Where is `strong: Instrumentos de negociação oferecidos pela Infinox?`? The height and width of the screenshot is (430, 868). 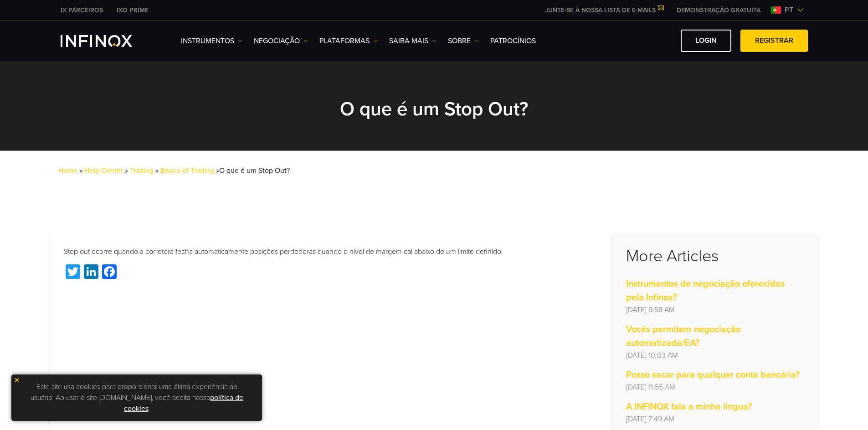 strong: Instrumentos de negociação oferecidos pela Infinox? is located at coordinates (705, 291).